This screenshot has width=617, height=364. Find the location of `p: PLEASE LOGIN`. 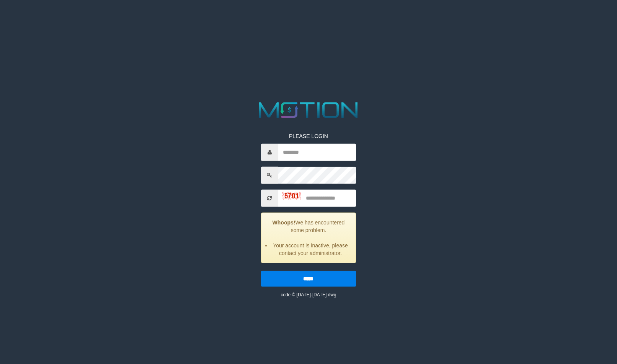

p: PLEASE LOGIN is located at coordinates (308, 136).